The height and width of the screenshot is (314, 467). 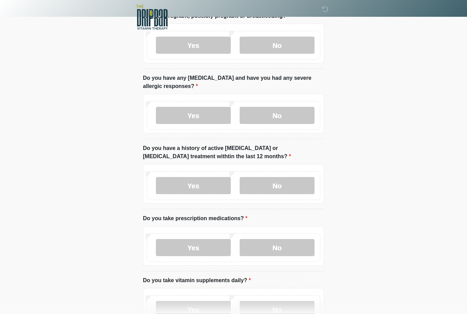 What do you see at coordinates (197, 281) in the screenshot?
I see `label: Do you take vitamin supplements daily?` at bounding box center [197, 281].